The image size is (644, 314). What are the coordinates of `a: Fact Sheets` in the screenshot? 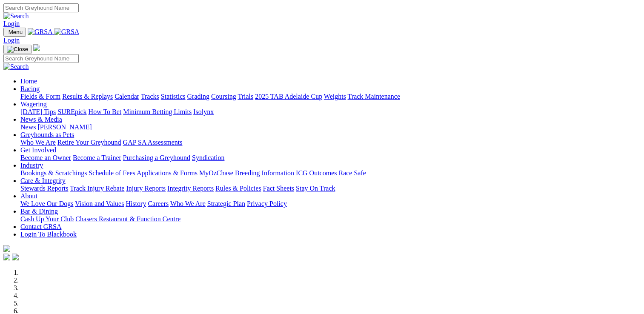 It's located at (278, 188).